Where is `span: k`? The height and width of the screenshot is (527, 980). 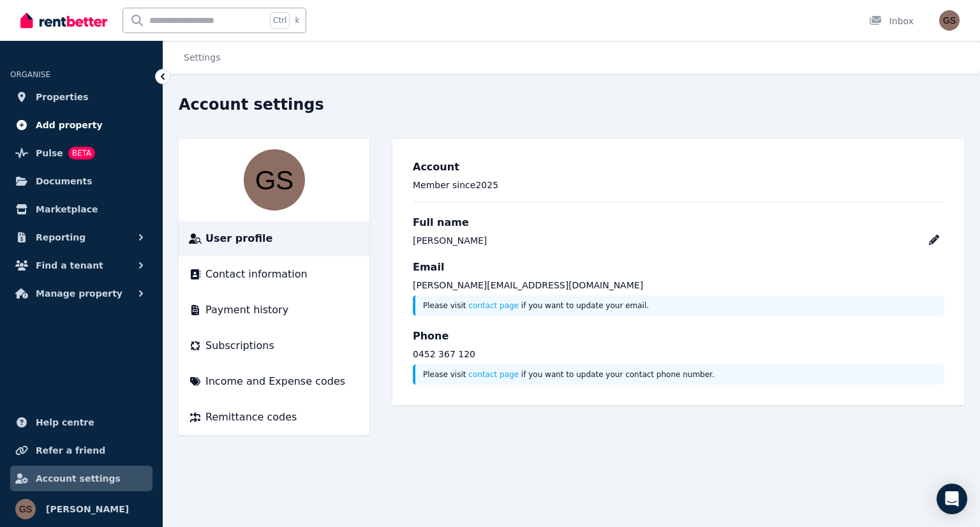 span: k is located at coordinates (297, 21).